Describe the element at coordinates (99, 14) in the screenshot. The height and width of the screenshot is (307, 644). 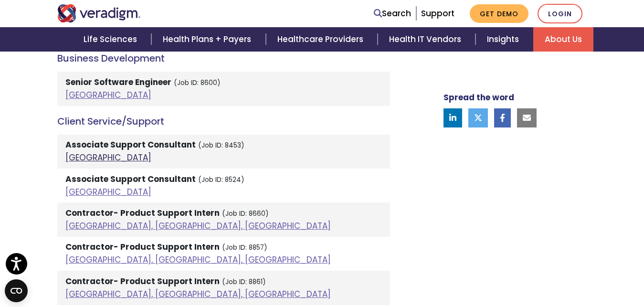
I see `img: Veradigm logo` at that location.